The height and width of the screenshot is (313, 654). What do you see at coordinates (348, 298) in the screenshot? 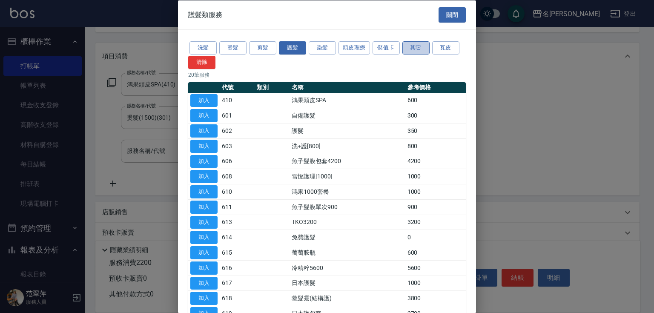
I see `td: 救髮靈(結構護)` at bounding box center [348, 298].